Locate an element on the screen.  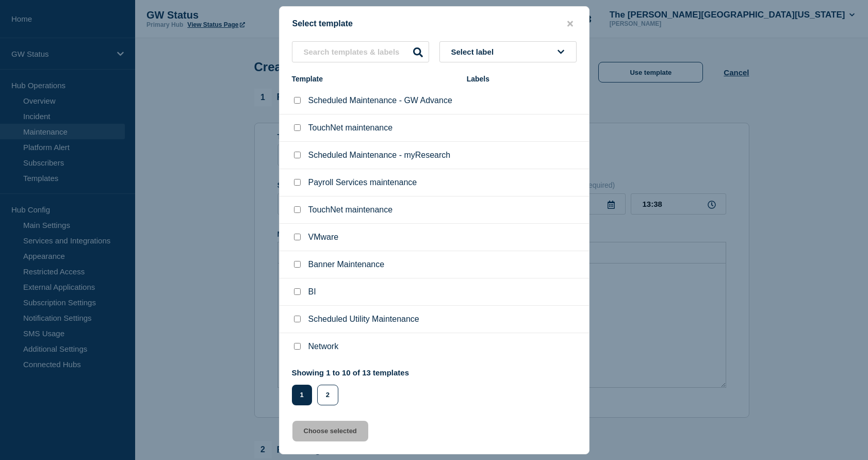
p: Payroll Services maintenance is located at coordinates (362, 182).